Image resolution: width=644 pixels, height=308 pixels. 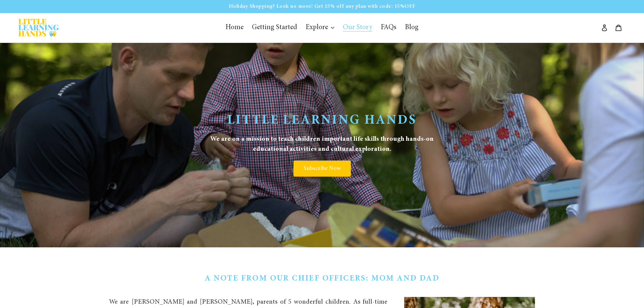 What do you see at coordinates (411, 28) in the screenshot?
I see `a: Blog` at bounding box center [411, 28].